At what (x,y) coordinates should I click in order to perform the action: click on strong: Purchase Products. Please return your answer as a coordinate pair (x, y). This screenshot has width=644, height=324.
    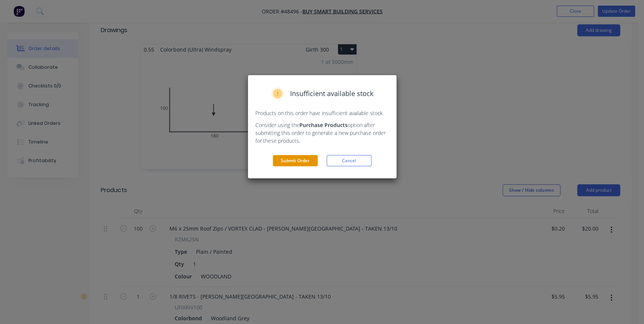
    Looking at the image, I should click on (324, 125).